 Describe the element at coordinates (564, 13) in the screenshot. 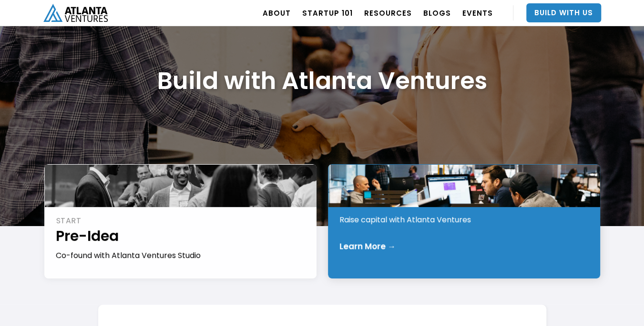

I see `a: Build With Us` at that location.